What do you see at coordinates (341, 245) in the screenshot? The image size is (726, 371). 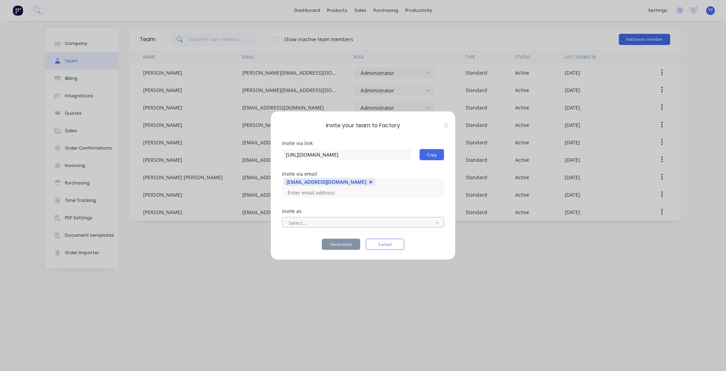 I see `button: Send invite` at bounding box center [341, 245].